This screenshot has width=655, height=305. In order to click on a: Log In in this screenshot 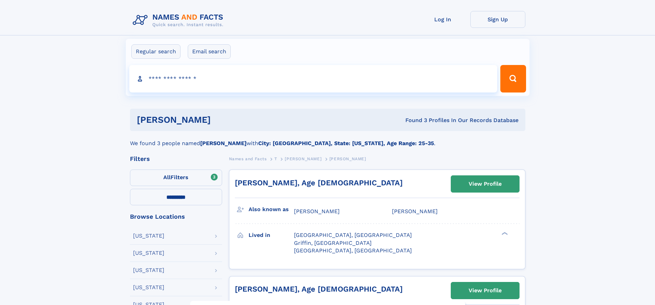, I will do `click(443, 19)`.